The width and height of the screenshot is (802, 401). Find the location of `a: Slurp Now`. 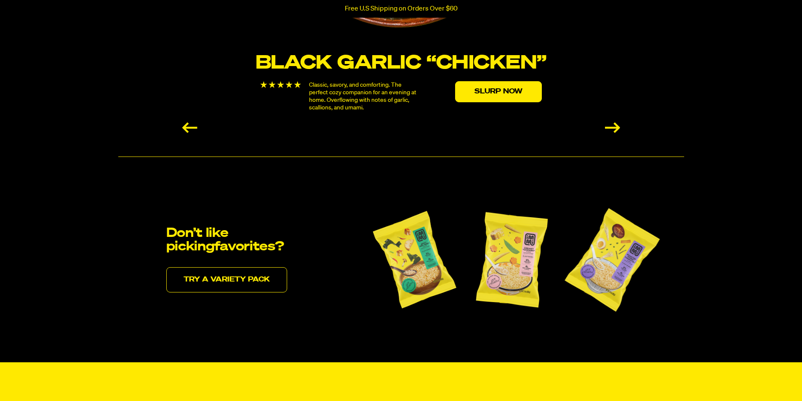

a: Slurp Now is located at coordinates (499, 92).